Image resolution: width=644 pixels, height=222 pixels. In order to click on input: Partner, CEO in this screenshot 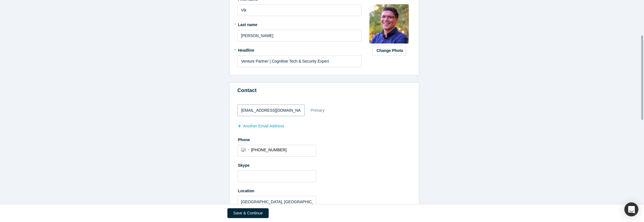, I will do `click(300, 61)`.